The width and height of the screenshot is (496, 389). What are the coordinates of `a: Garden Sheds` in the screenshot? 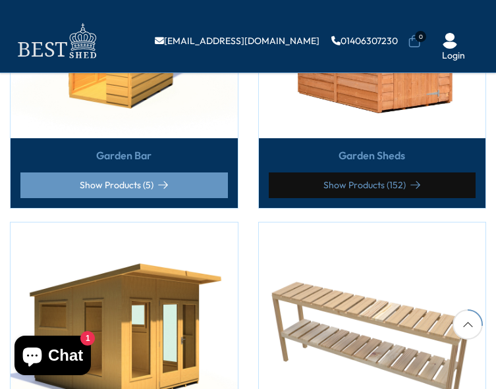 It's located at (371, 155).